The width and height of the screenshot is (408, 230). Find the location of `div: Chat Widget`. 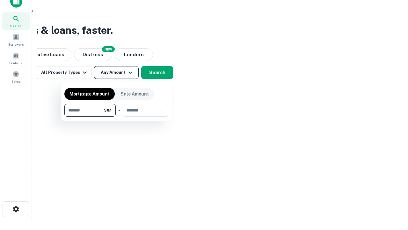

div: Chat Widget is located at coordinates (392, 194).